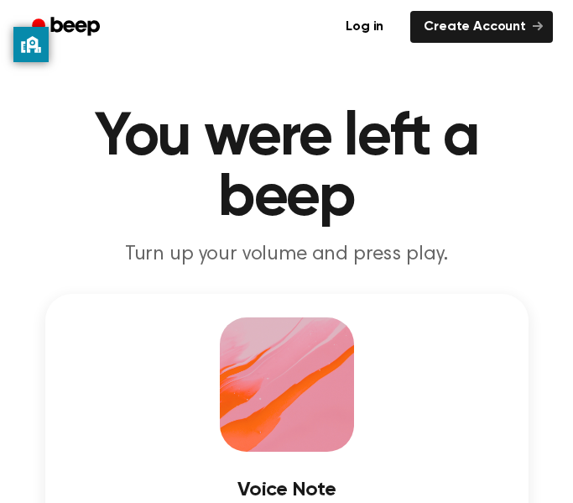 The height and width of the screenshot is (503, 573). I want to click on a: Log in, so click(364, 27).